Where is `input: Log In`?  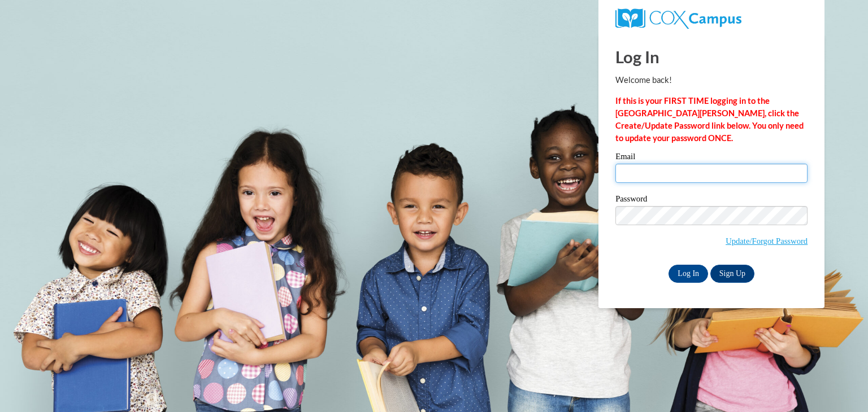 input: Log In is located at coordinates (688, 274).